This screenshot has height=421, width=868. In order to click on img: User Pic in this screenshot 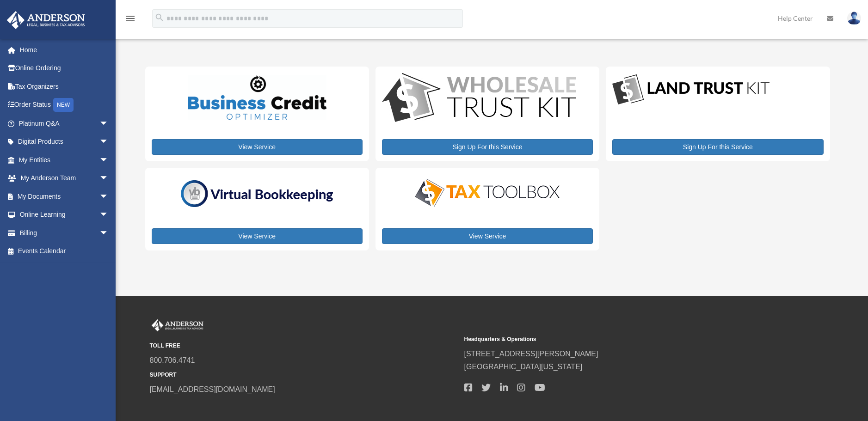, I will do `click(854, 18)`.